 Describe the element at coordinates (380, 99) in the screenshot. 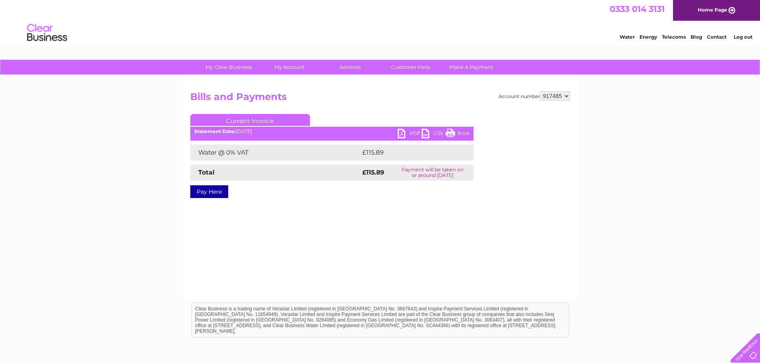

I see `h2: Bills and Payments` at that location.